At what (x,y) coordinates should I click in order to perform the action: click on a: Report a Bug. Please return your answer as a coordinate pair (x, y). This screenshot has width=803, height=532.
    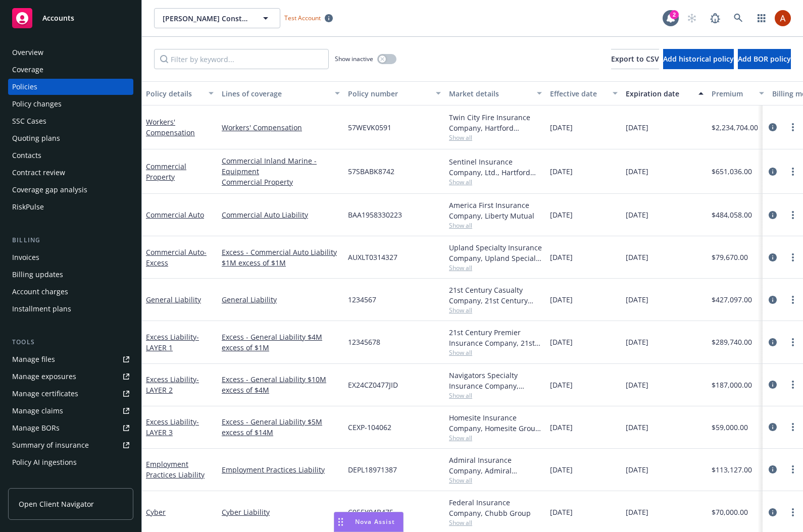
    Looking at the image, I should click on (715, 18).